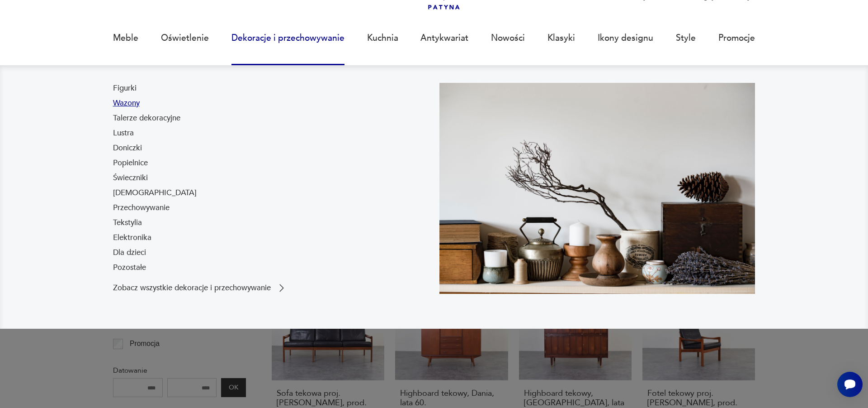 This screenshot has height=408, width=868. What do you see at coordinates (132, 237) in the screenshot?
I see `a: Elektronika` at bounding box center [132, 237].